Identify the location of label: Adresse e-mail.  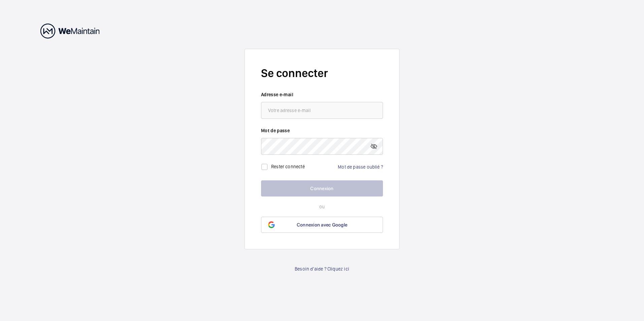
(322, 95).